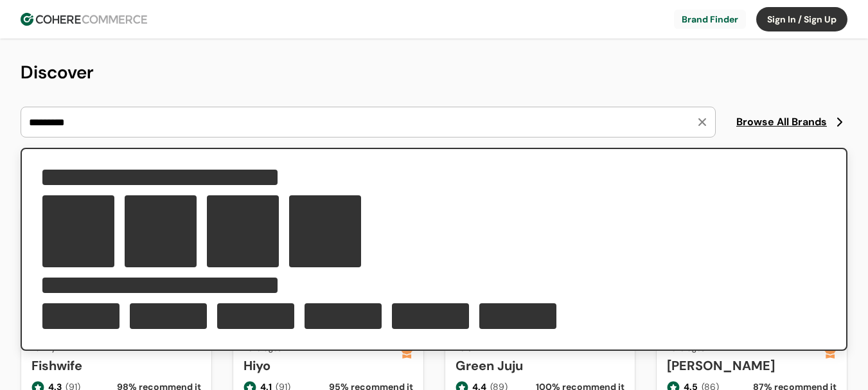 The image size is (868, 390). What do you see at coordinates (541, 366) in the screenshot?
I see `a: Green Juju` at bounding box center [541, 366].